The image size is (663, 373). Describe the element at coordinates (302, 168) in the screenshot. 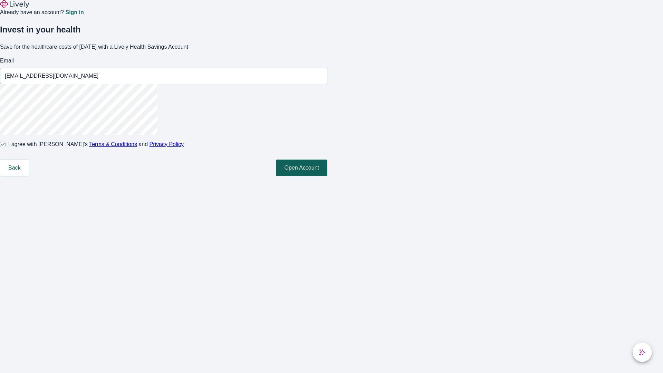

I see `button: Open Account` at that location.